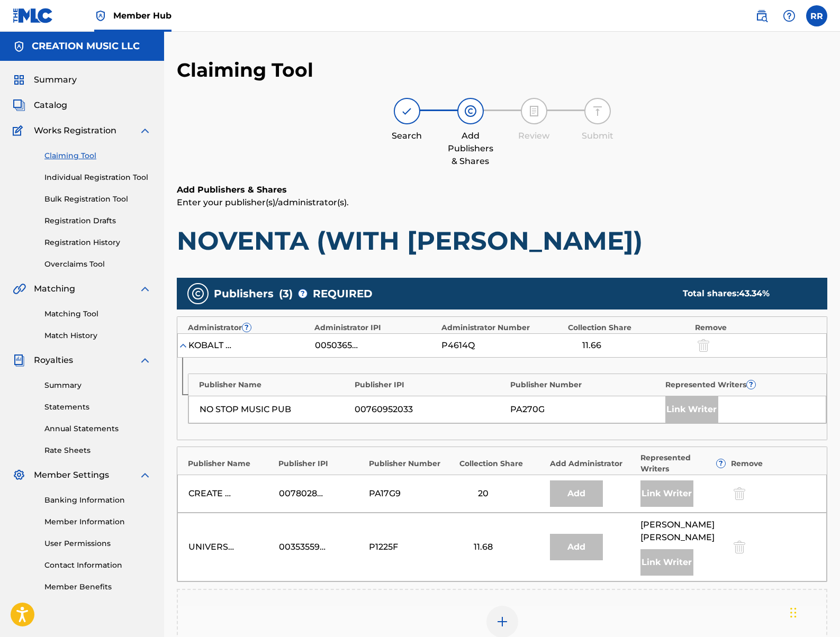  What do you see at coordinates (762, 15) in the screenshot?
I see `a: Public Search` at bounding box center [762, 15].